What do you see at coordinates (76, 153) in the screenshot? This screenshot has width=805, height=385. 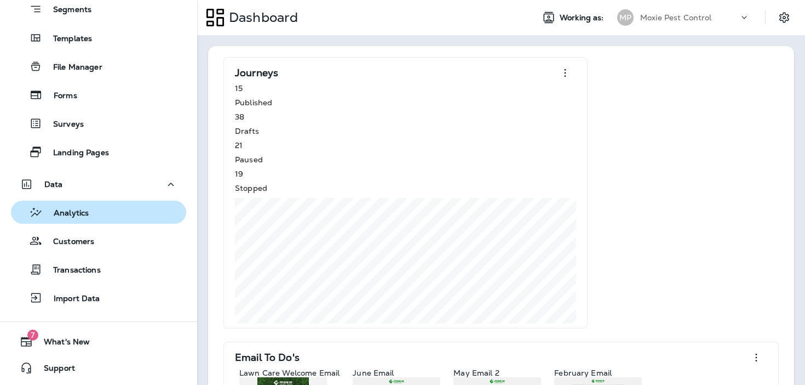 I see `p: Landing Pages` at bounding box center [76, 153].